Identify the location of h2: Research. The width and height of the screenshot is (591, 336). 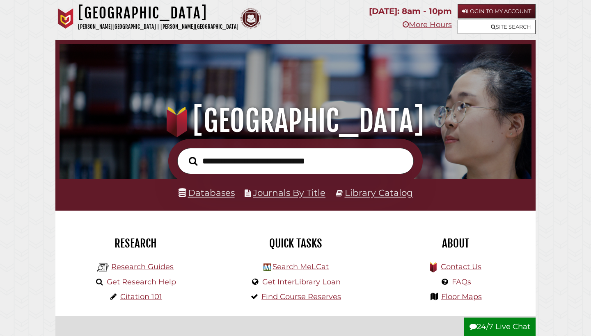
(135, 244).